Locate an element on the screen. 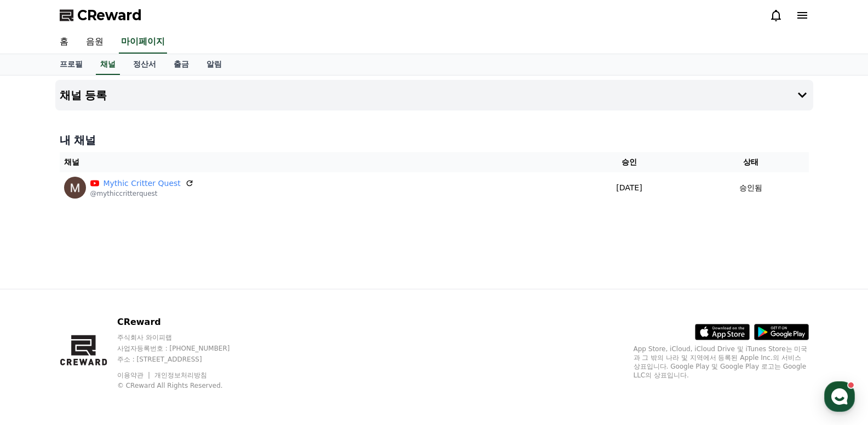  p: 승인됨 is located at coordinates (751, 188).